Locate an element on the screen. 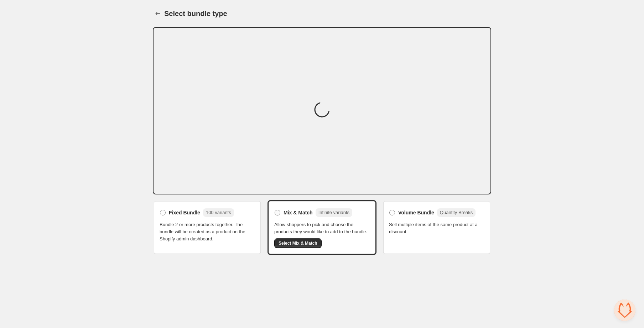 This screenshot has height=328, width=644. button: Back is located at coordinates (158, 14).